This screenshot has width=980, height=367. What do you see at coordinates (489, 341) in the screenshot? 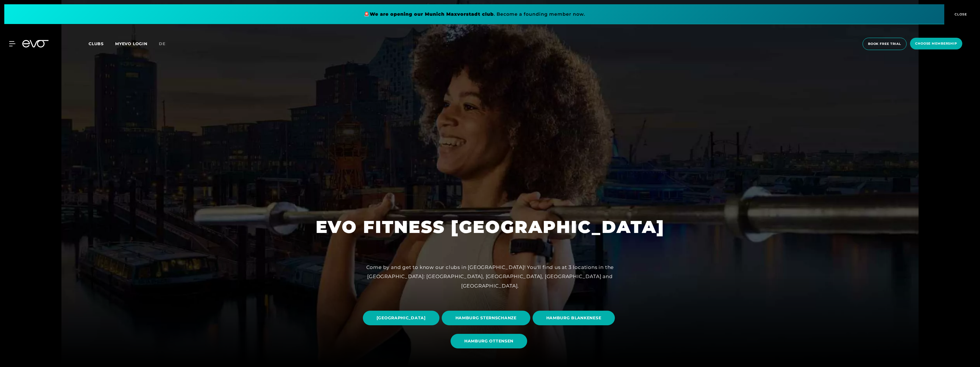
I see `span: HAMBURG OTTENSEN` at bounding box center [489, 341].